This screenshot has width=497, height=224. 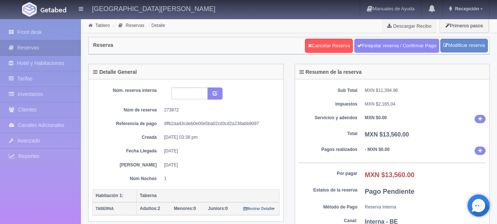 What do you see at coordinates (115, 72) in the screenshot?
I see `h4: Detalle General` at bounding box center [115, 72].